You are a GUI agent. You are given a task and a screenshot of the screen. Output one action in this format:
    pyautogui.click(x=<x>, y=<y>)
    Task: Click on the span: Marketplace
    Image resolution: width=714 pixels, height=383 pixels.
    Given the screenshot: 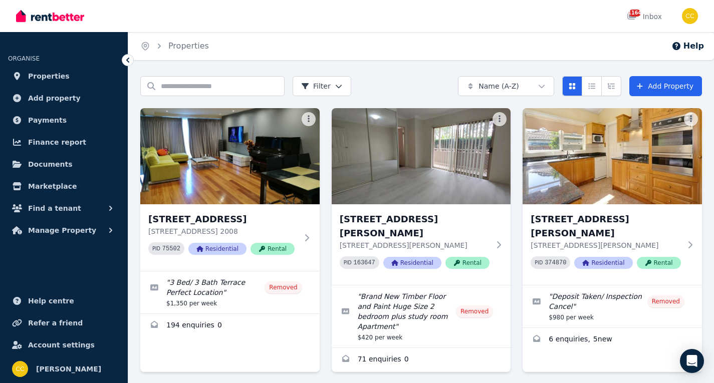 What is the action you would take?
    pyautogui.click(x=52, y=186)
    